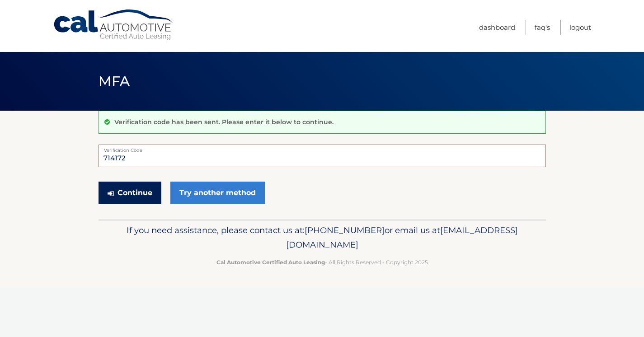 This screenshot has width=644, height=337. What do you see at coordinates (218, 193) in the screenshot?
I see `a: Try another method` at bounding box center [218, 193].